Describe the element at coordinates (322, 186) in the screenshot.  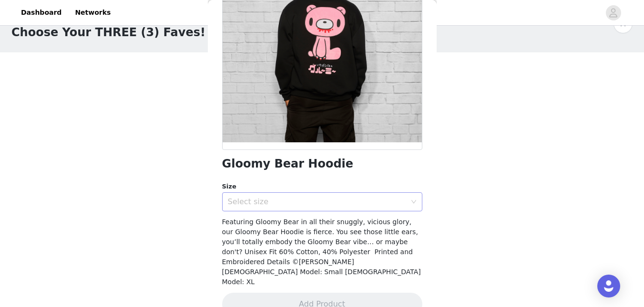
I see `div: Size` at that location.